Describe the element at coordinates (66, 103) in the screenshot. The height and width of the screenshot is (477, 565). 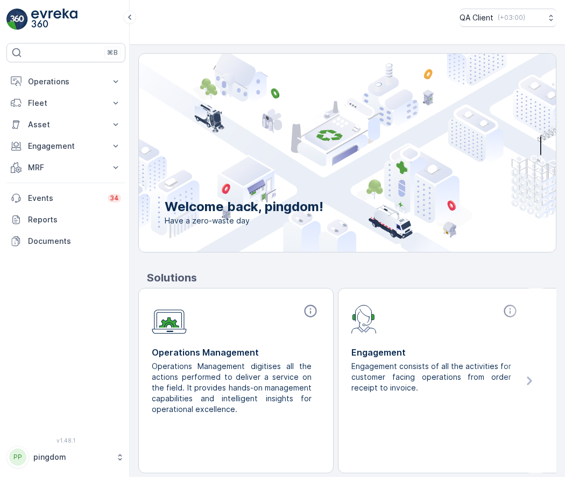
I see `button: Fleet` at that location.